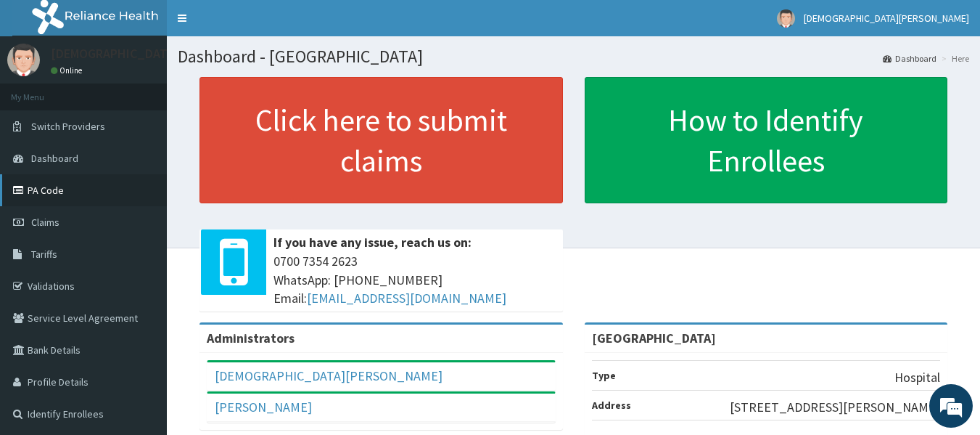 The image size is (980, 435). I want to click on li: Here, so click(953, 58).